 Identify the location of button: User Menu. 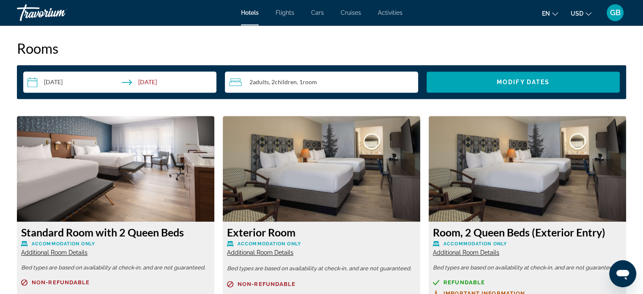
(616, 13).